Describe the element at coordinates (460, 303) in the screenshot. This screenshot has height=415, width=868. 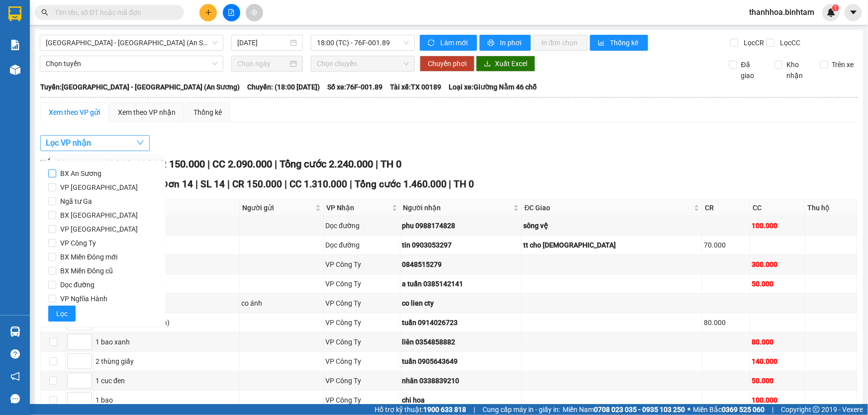
I see `div: co lien cty` at that location.